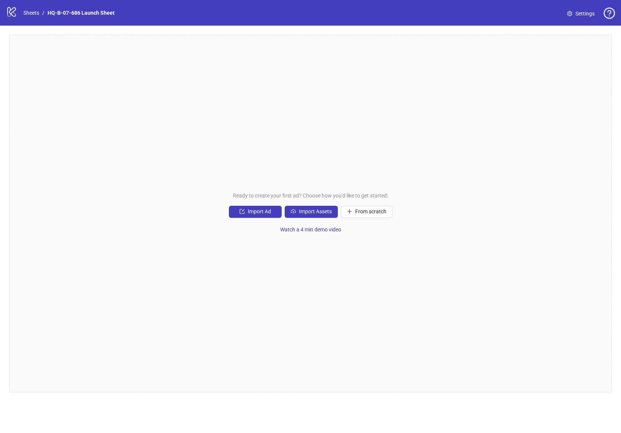  I want to click on a: Settings, so click(580, 14).